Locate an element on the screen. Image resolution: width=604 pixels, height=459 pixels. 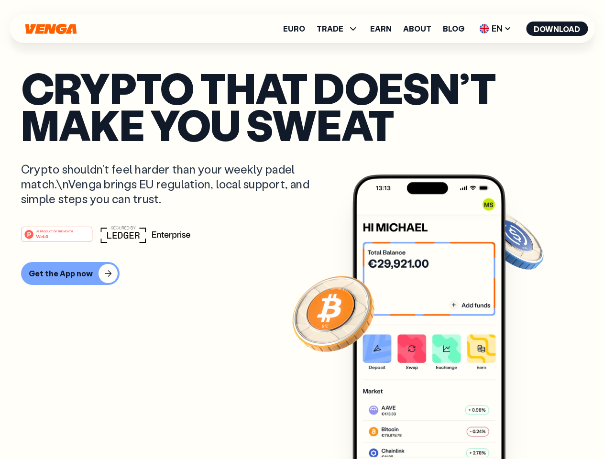
div: Get the App now is located at coordinates (61, 274).